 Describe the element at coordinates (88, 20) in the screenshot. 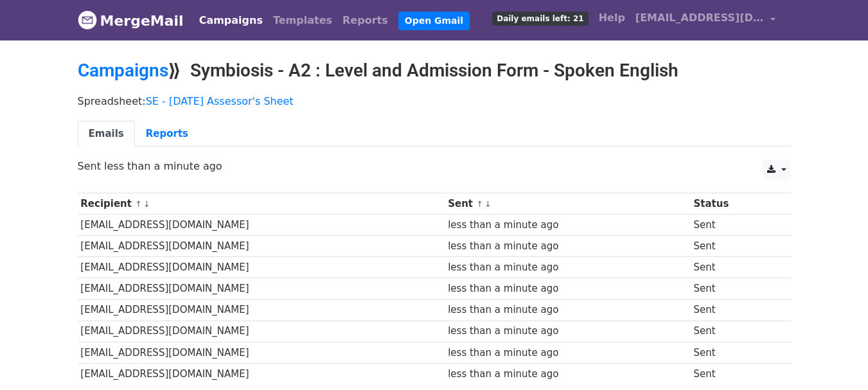

I see `img: MergeMail logo` at that location.